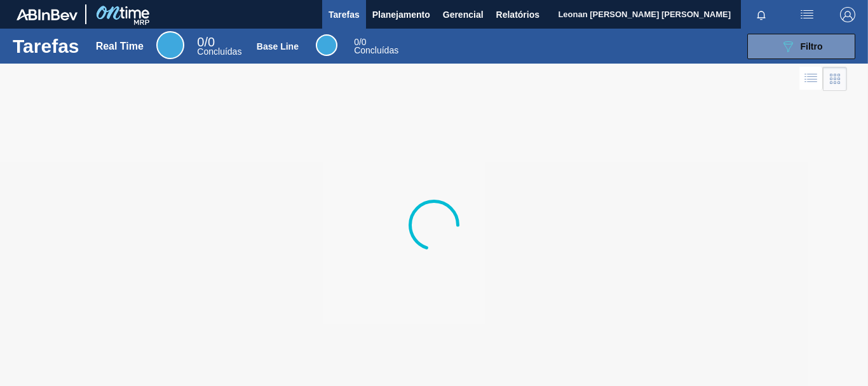 This screenshot has height=386, width=868. I want to click on button: Filtro, so click(802, 46).